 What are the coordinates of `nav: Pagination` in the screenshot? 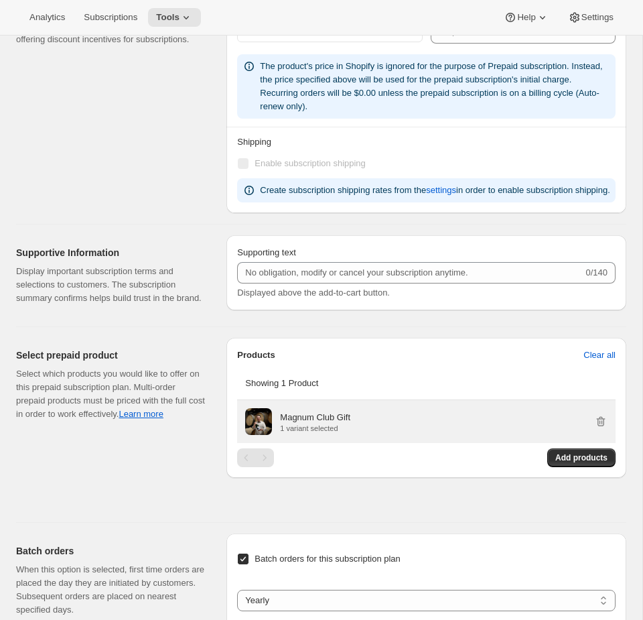 It's located at (255, 458).